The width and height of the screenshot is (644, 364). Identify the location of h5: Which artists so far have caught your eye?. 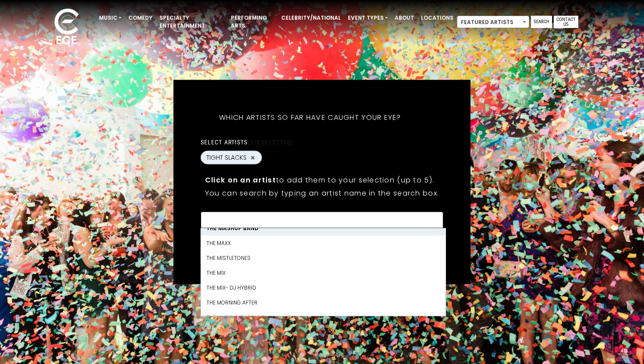
(310, 118).